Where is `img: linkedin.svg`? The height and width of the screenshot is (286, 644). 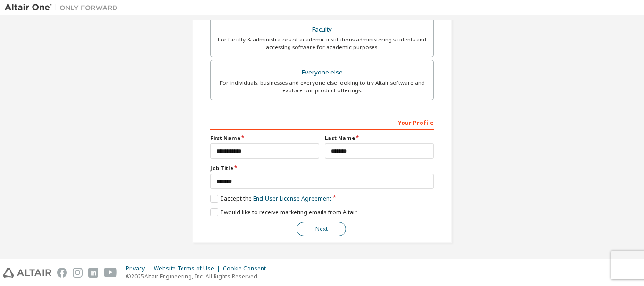
img: linkedin.svg is located at coordinates (93, 273).